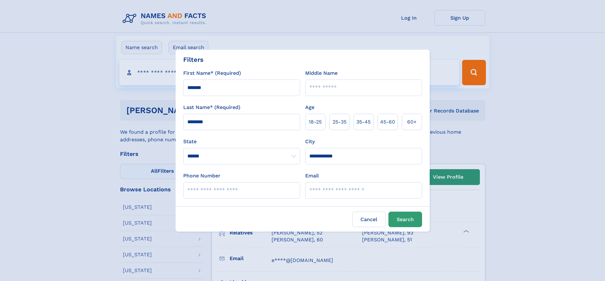  I want to click on label: First Name* (Required), so click(212, 73).